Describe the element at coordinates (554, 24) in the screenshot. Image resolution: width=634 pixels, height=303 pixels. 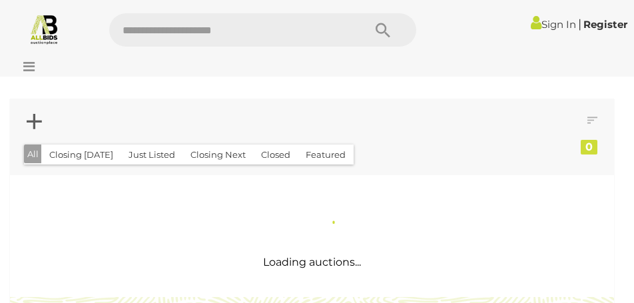
I see `a: Sign In` at that location.